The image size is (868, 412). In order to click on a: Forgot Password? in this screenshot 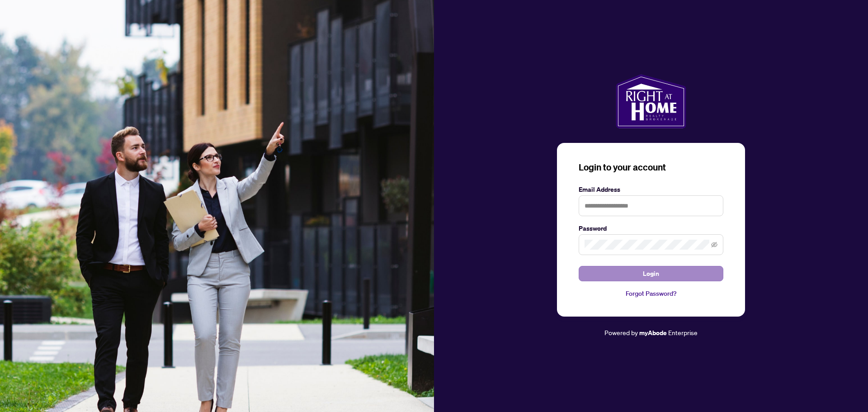, I will do `click(651, 294)`.